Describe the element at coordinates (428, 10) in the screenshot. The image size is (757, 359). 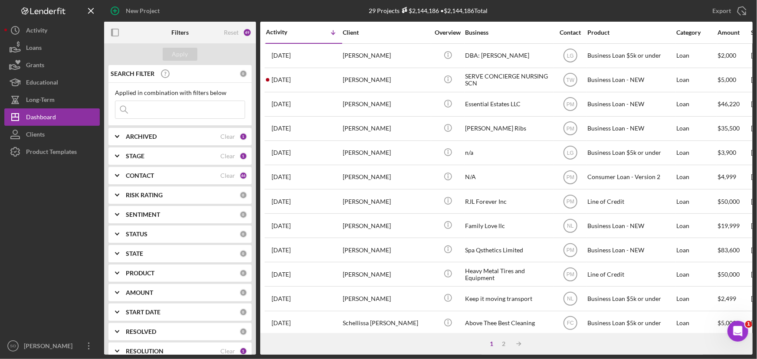
I see `div: 29 Projects • $2,144,186 Total` at that location.